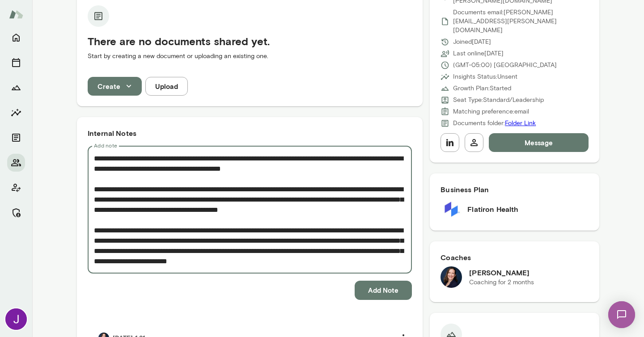 The image size is (644, 337). Describe the element at coordinates (515, 190) in the screenshot. I see `h6: Business Plan` at that location.